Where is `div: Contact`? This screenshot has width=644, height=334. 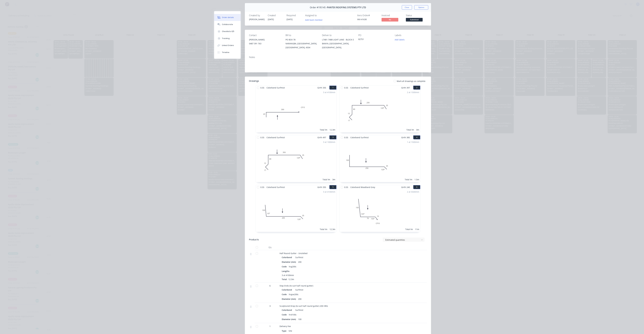
div: Contact is located at coordinates (265, 35).